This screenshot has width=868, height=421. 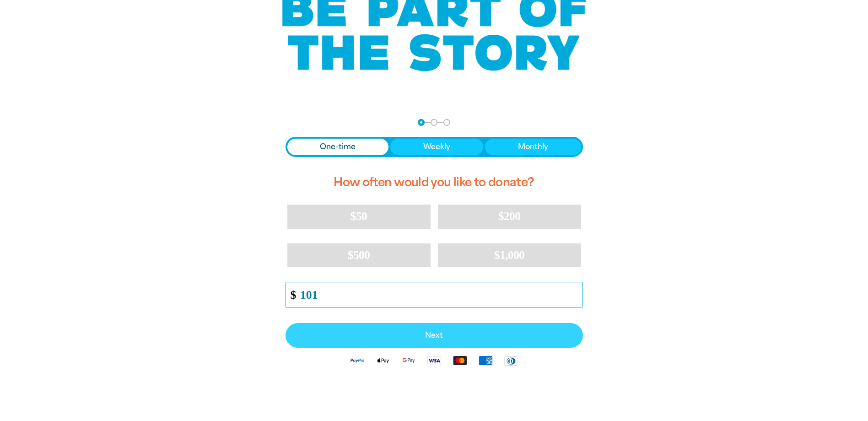 What do you see at coordinates (359, 216) in the screenshot?
I see `span: $50` at bounding box center [359, 216].